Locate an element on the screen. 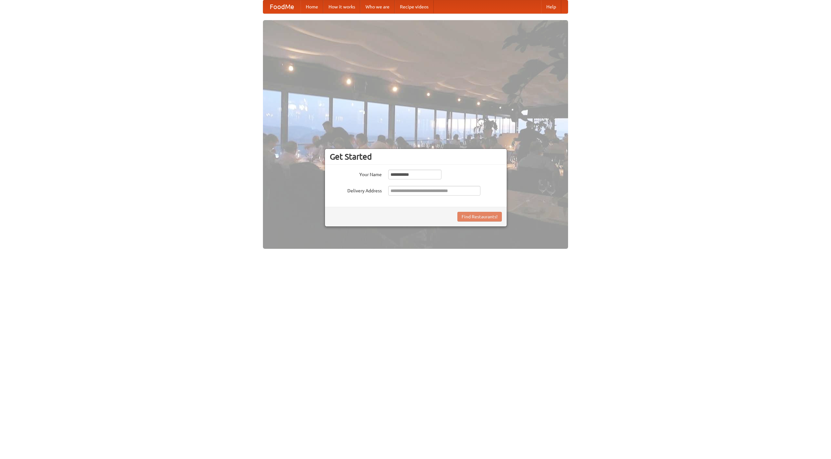 This screenshot has height=459, width=831. a: Help is located at coordinates (551, 7).